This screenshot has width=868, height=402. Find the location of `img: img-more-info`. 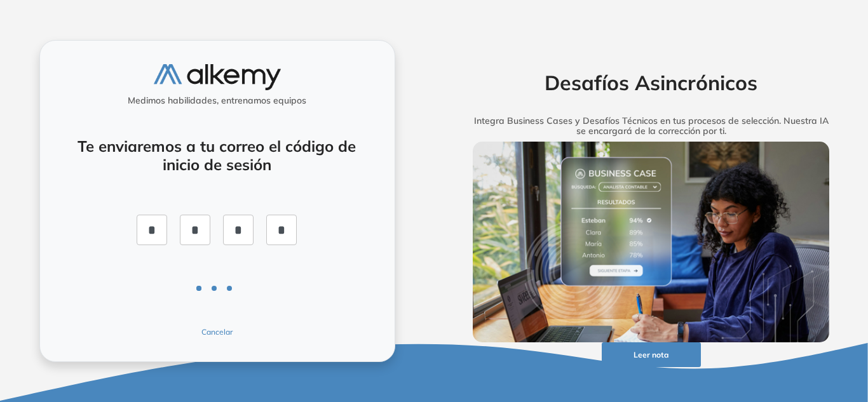

img: img-more-info is located at coordinates (651, 242).